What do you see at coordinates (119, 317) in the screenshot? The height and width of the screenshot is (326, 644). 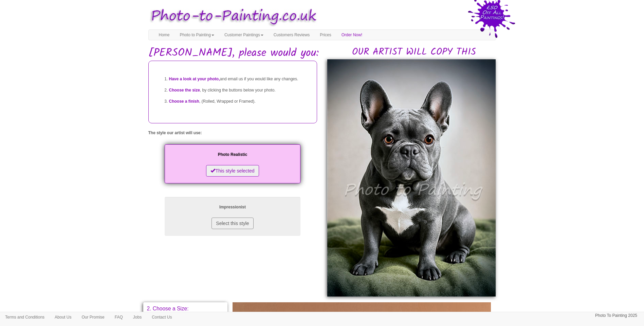 I see `a: FAQ` at bounding box center [119, 317].